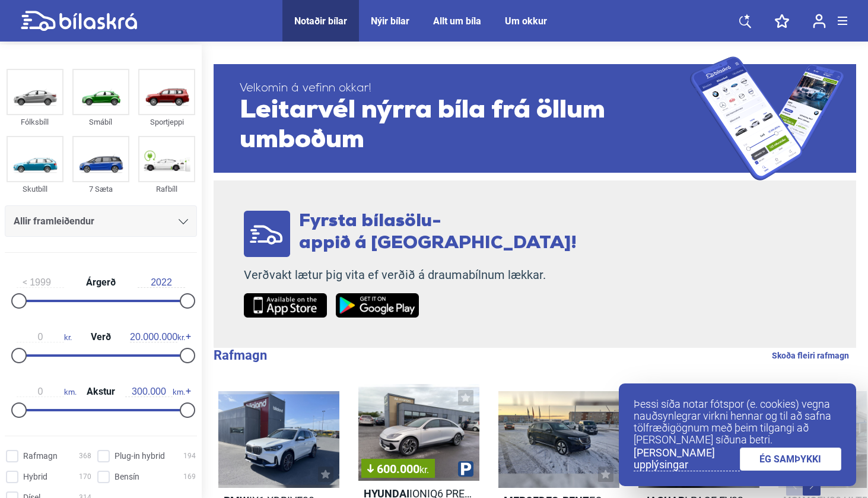 Image resolution: width=868 pixels, height=498 pixels. I want to click on span: Hybrid, so click(35, 477).